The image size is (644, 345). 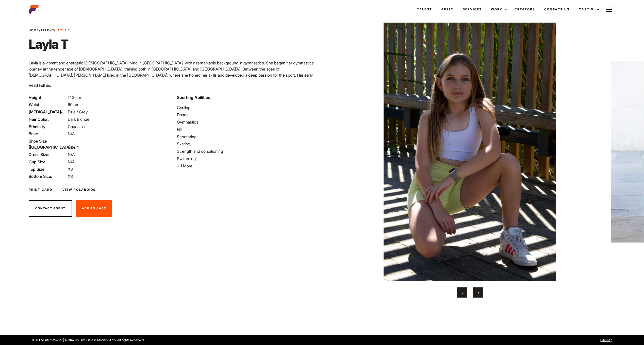 What do you see at coordinates (248, 107) in the screenshot?
I see `li: Cycling` at bounding box center [248, 107].